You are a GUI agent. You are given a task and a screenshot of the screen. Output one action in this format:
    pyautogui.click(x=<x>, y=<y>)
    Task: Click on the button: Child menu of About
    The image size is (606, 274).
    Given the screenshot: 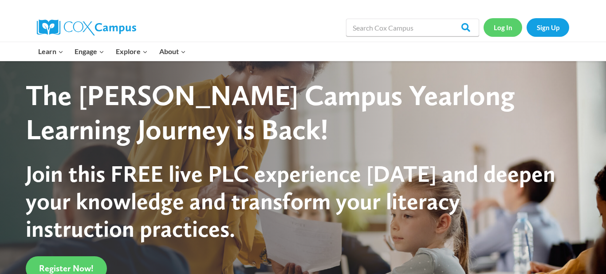 What is the action you would take?
    pyautogui.click(x=172, y=51)
    